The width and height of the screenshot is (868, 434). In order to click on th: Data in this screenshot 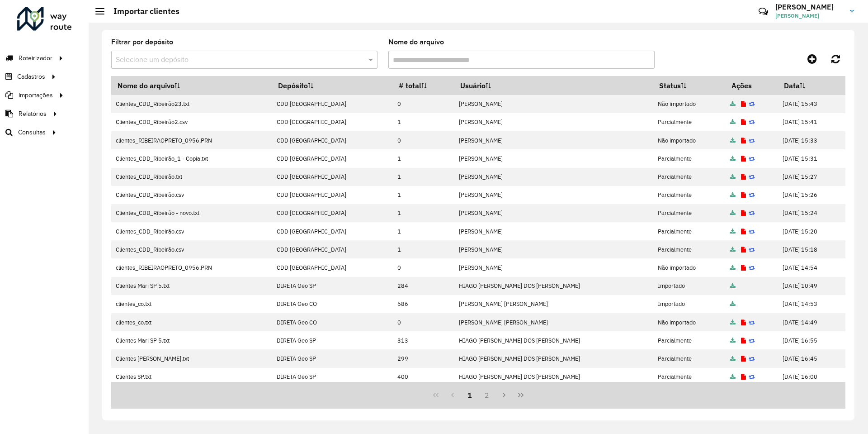, I will do `click(811, 86)`.